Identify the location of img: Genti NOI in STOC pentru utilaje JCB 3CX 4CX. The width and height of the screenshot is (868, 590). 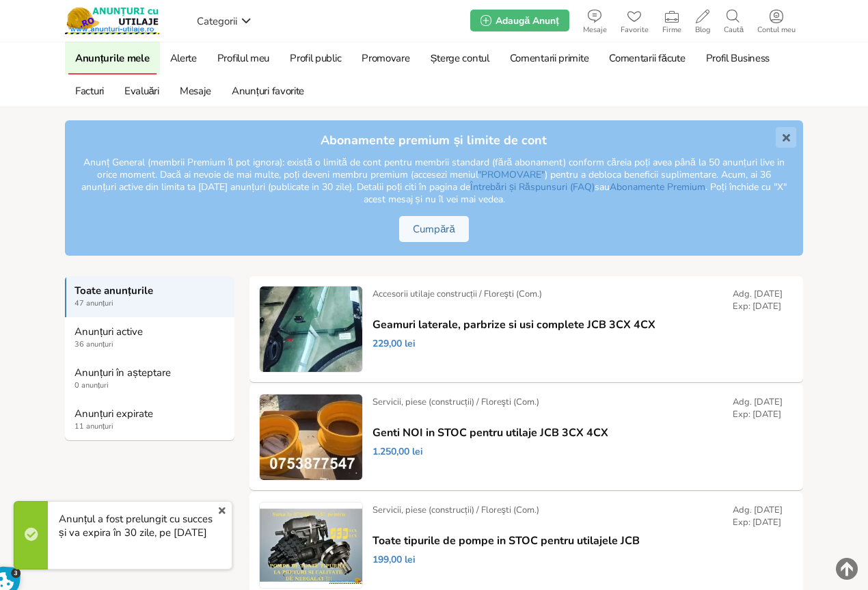
(311, 437).